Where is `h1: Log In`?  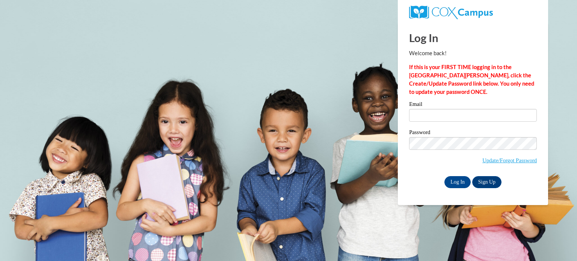 h1: Log In is located at coordinates (473, 38).